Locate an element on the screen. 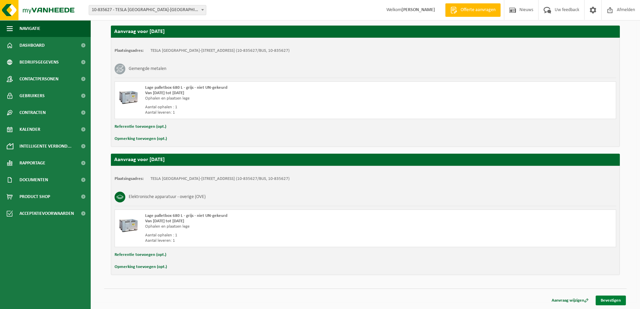  span: Rapportage is located at coordinates (32, 163).